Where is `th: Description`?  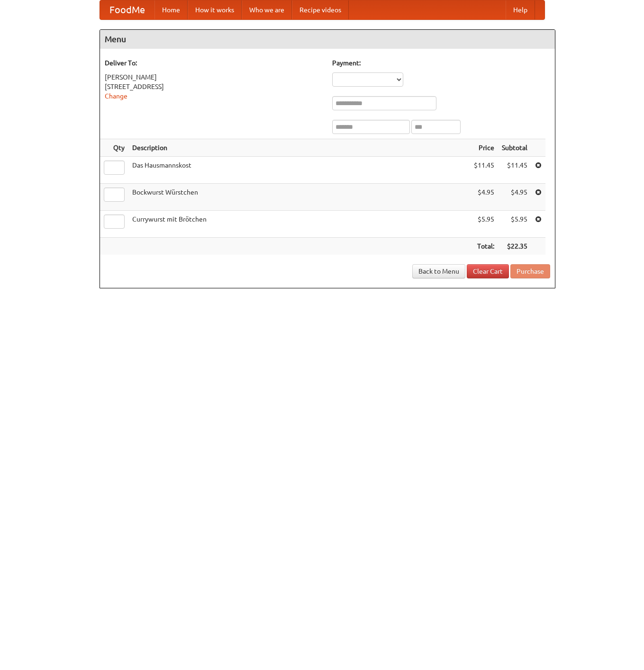
th: Description is located at coordinates (299, 148).